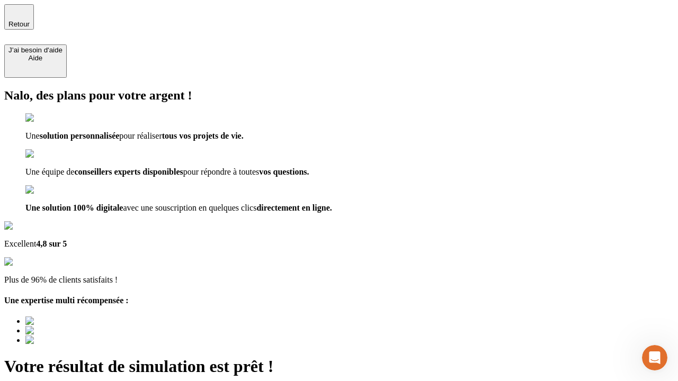  What do you see at coordinates (74, 208) in the screenshot?
I see `span: Une solution 100% digitale` at bounding box center [74, 208].